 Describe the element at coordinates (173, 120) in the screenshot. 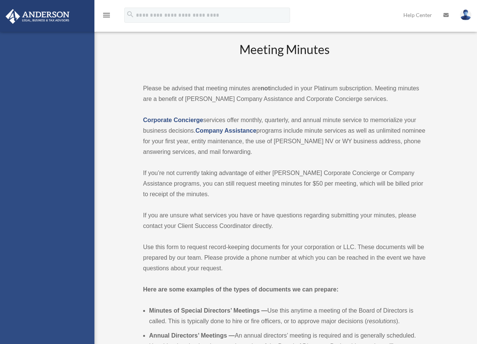

I see `a: Corporate Concierge` at that location.